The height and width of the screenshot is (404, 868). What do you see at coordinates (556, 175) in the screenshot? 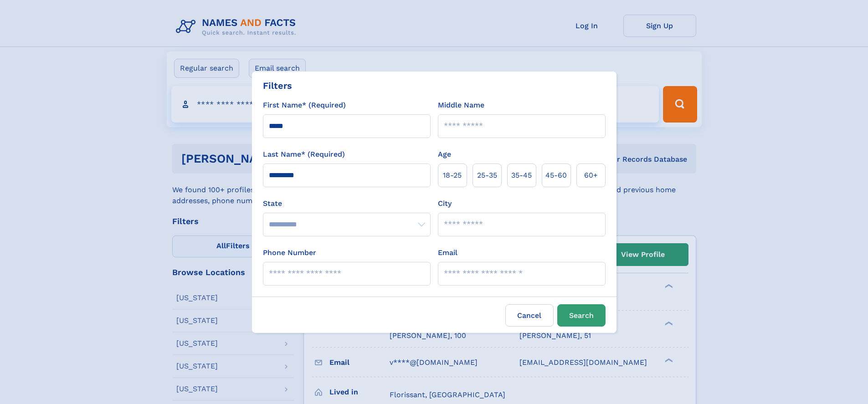
I see `span: 45‑60` at bounding box center [556, 175].